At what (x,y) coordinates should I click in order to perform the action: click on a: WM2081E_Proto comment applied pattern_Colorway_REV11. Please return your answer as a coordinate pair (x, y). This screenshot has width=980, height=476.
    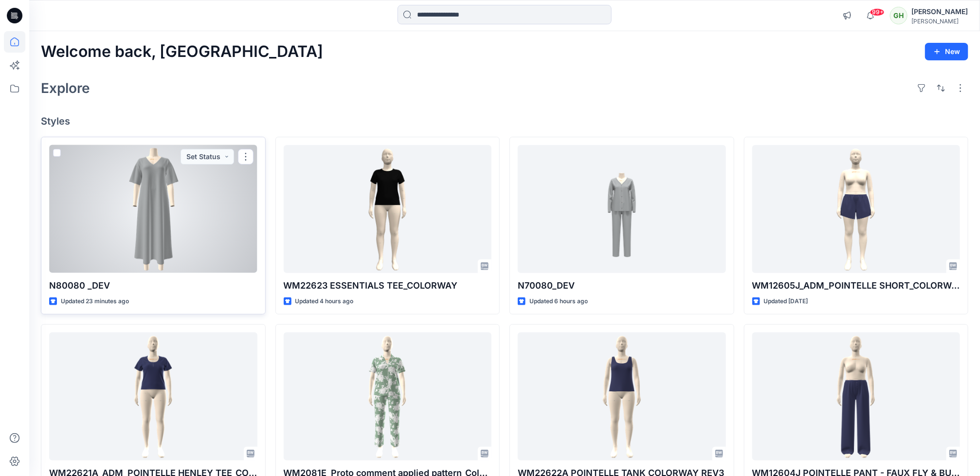
    Looking at the image, I should click on (388, 397).